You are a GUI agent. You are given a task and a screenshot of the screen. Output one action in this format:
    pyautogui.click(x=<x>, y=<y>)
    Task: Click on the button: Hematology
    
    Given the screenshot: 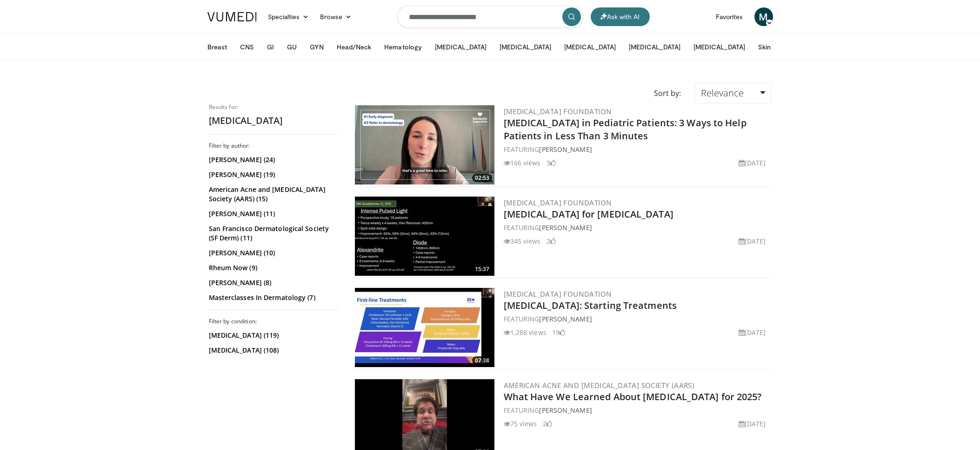 What is the action you would take?
    pyautogui.click(x=403, y=47)
    